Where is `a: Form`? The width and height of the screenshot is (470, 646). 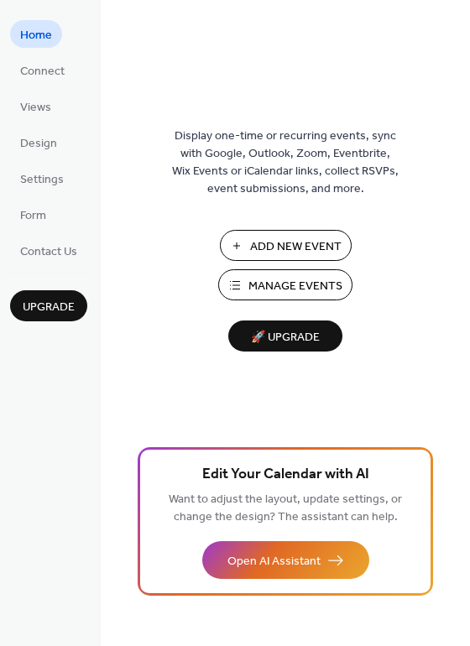 a: Form is located at coordinates (33, 214).